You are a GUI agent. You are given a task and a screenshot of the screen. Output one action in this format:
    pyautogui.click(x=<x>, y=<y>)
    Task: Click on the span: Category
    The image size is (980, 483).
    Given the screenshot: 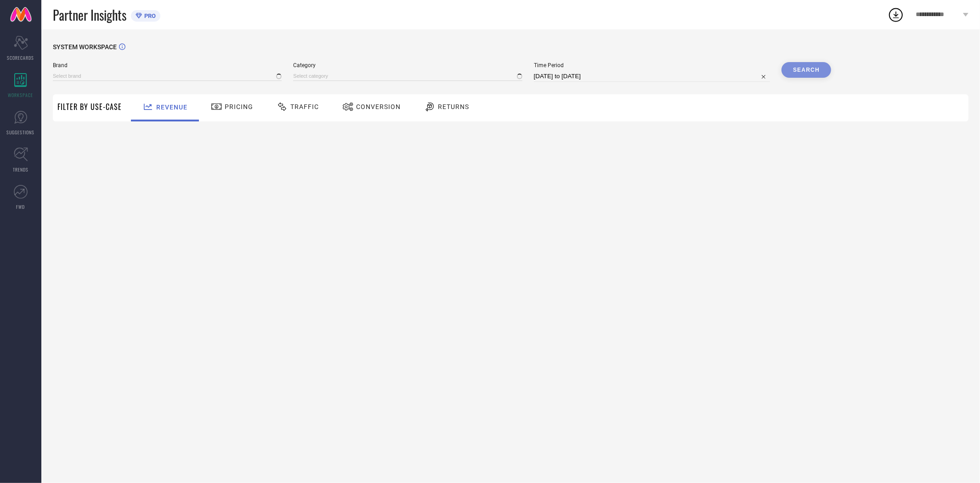 What is the action you would take?
    pyautogui.click(x=408, y=65)
    